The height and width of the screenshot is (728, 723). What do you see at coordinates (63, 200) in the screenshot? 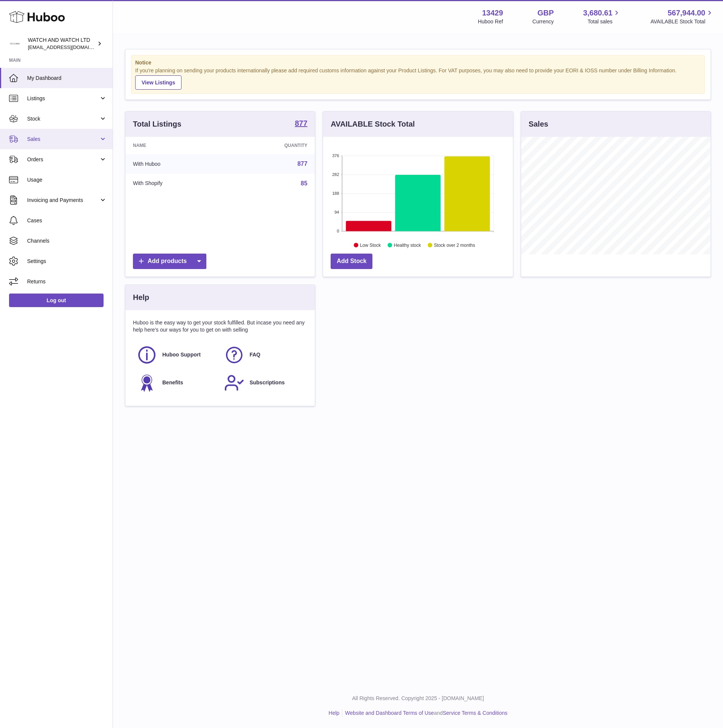
I see `span: Invoicing and Payments` at bounding box center [63, 200].